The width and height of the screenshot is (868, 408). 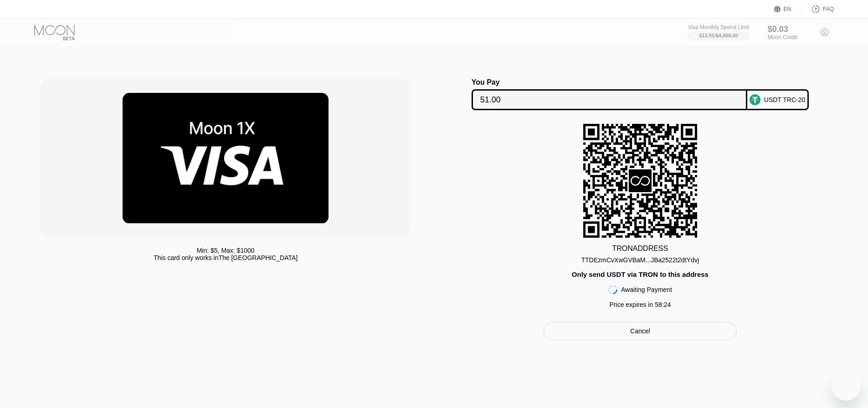 What do you see at coordinates (640, 248) in the screenshot?
I see `div: TRON ADDRESS` at bounding box center [640, 248].